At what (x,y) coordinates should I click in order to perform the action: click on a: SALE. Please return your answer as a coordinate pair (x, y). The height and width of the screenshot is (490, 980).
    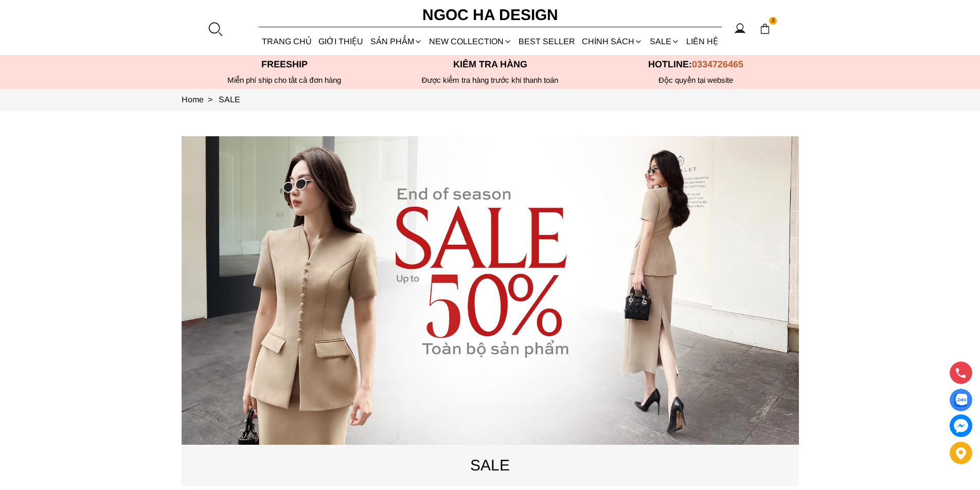
    Looking at the image, I should click on (664, 41).